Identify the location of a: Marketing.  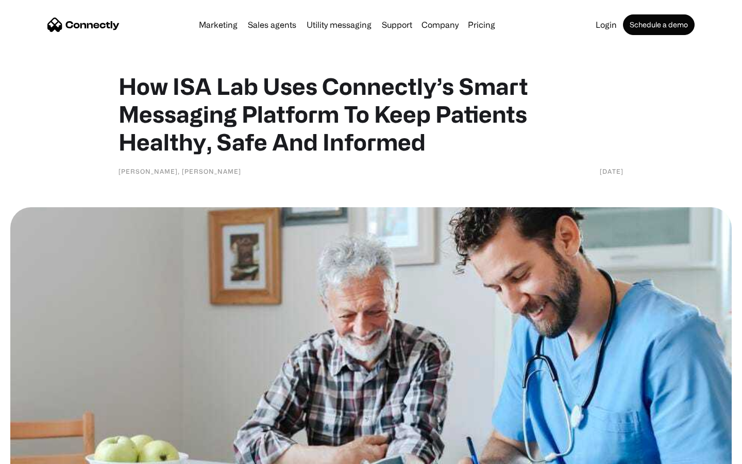
(218, 25).